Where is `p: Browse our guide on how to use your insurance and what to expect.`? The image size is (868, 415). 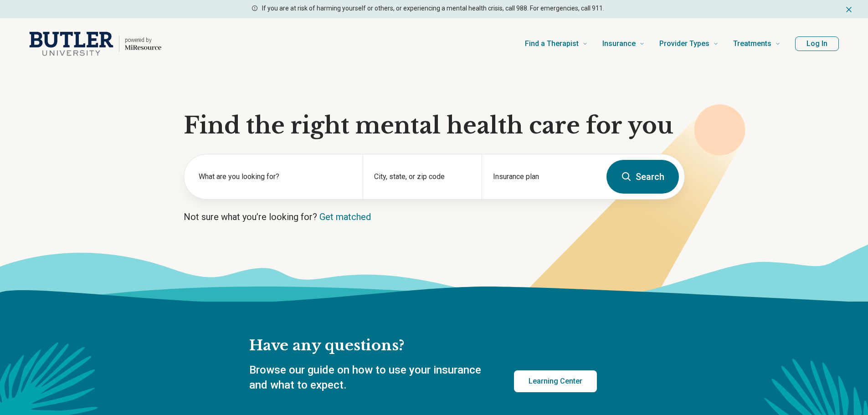 p: Browse our guide on how to use your insurance and what to expect. is located at coordinates (370, 377).